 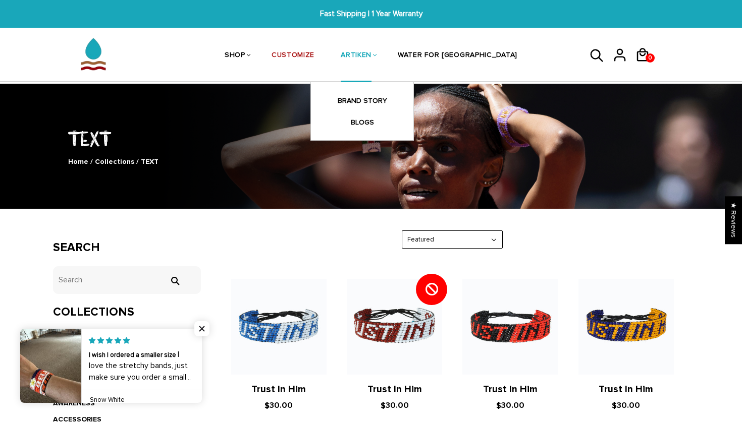 What do you see at coordinates (371, 138) in the screenshot?
I see `h1: TEXT` at bounding box center [371, 138].